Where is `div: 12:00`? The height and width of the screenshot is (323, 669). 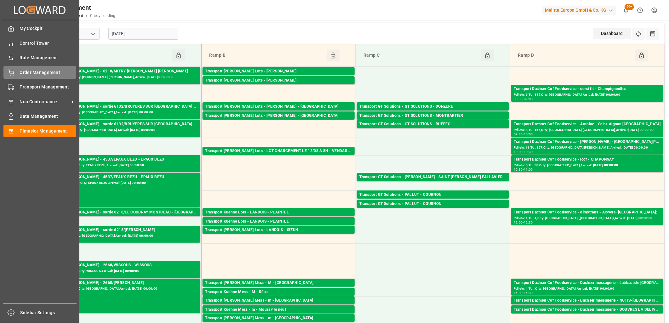
div: 12:00 is located at coordinates (518, 222).